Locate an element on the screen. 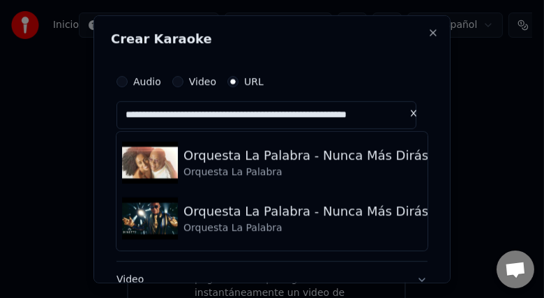  label: URL is located at coordinates (254, 81).